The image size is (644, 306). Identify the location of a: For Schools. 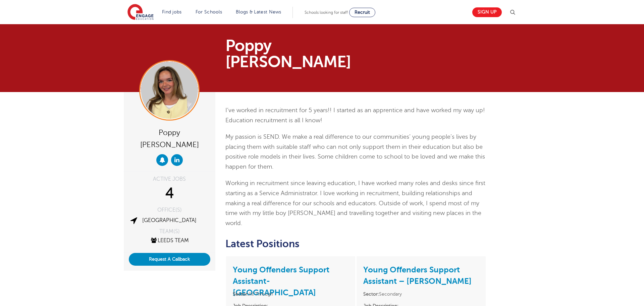
(209, 12).